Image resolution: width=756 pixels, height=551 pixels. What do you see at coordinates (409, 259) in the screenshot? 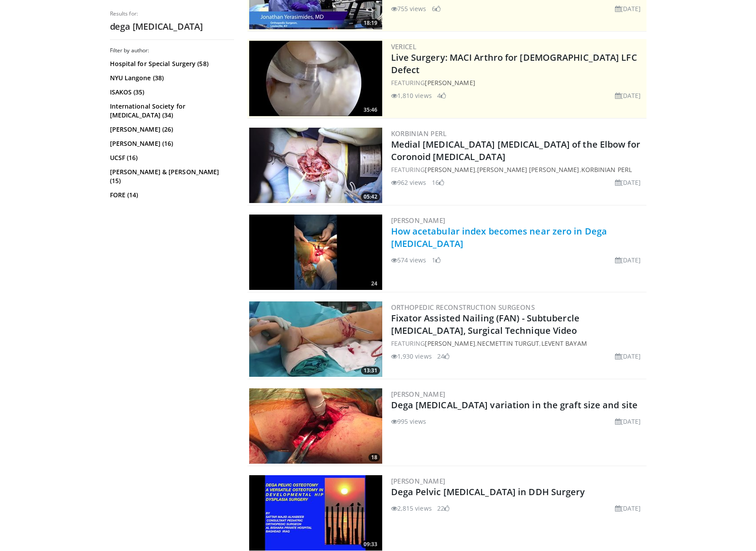
I see `li: 574 views` at bounding box center [409, 259].